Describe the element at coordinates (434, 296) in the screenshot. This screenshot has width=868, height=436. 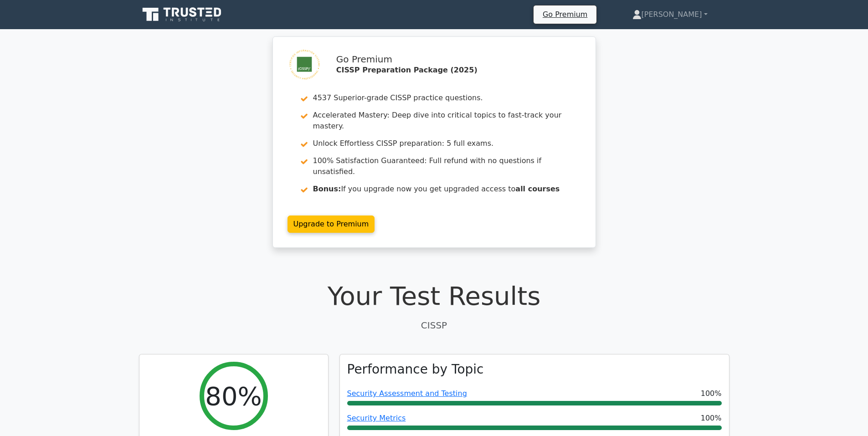
I see `h1: Your Test Results` at that location.